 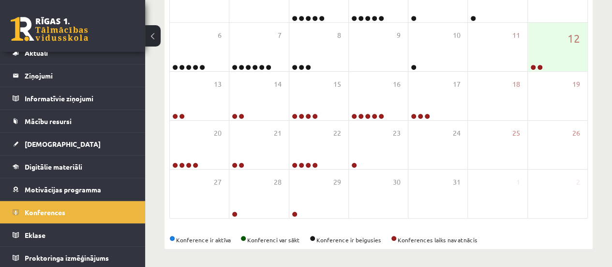 I want to click on span: Aktuāli, so click(x=36, y=53).